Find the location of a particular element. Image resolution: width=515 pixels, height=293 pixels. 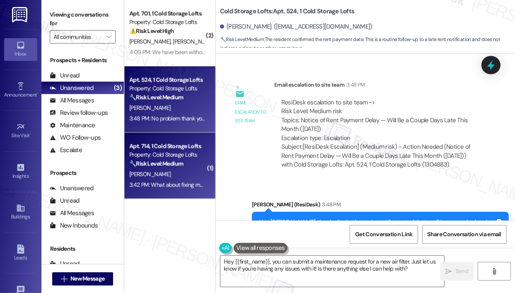

div: (3) is located at coordinates (118, 88).